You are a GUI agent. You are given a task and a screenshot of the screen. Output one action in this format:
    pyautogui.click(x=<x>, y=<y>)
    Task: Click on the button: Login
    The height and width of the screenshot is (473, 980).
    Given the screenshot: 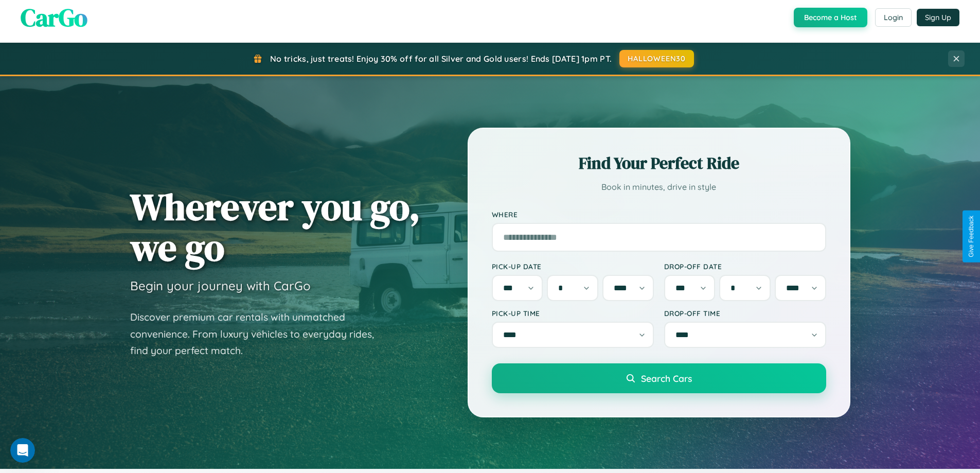 What is the action you would take?
    pyautogui.click(x=893, y=17)
    